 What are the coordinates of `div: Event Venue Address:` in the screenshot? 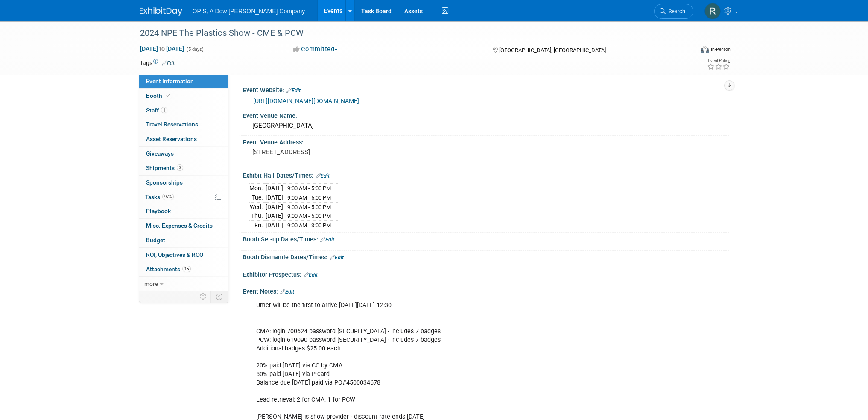 It's located at (486, 141).